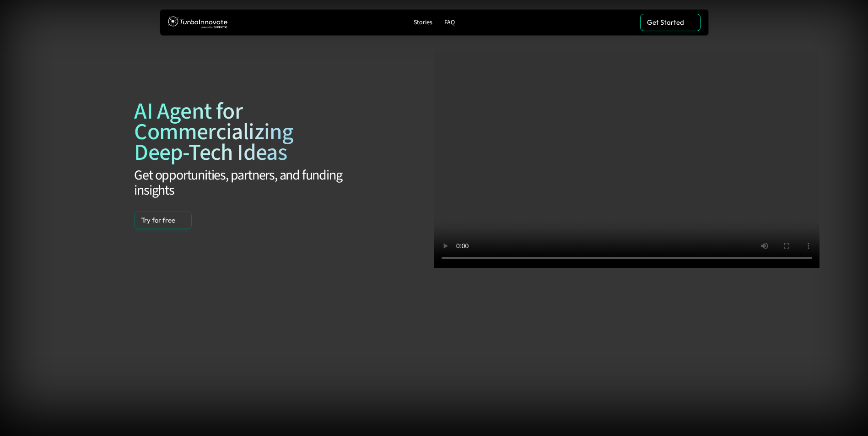  Describe the element at coordinates (449, 23) in the screenshot. I see `p: FAQ` at that location.